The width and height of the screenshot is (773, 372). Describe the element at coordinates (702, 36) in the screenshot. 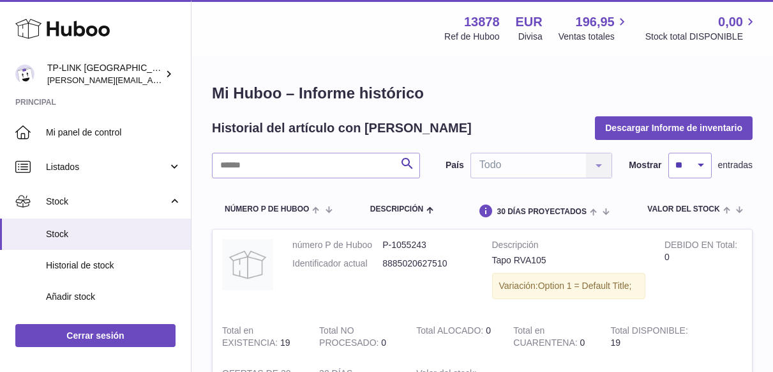

I see `span: Stock total DISPONIBLE` at that location.